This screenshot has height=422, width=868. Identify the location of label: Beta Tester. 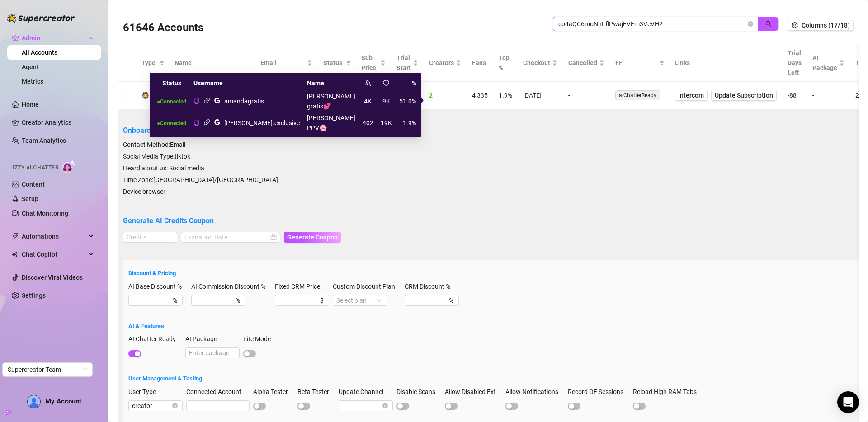
(316, 392).